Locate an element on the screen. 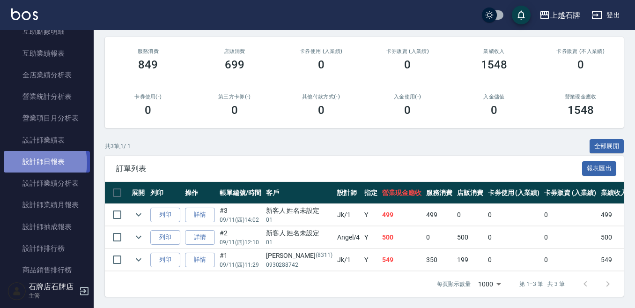 This screenshot has width=635, height=308. td: 549 is located at coordinates (614, 259).